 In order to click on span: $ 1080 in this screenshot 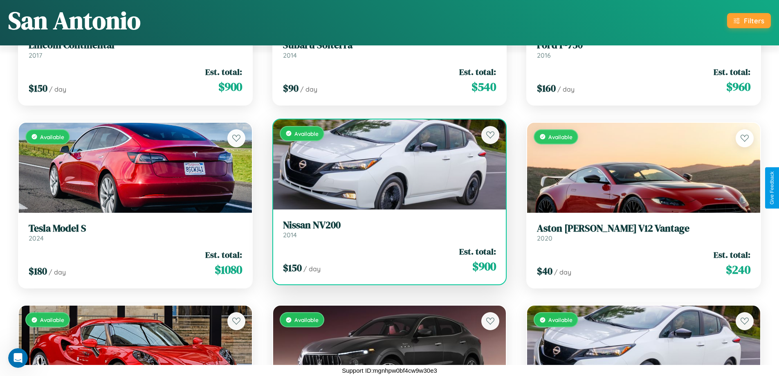, I will do `click(228, 269)`.